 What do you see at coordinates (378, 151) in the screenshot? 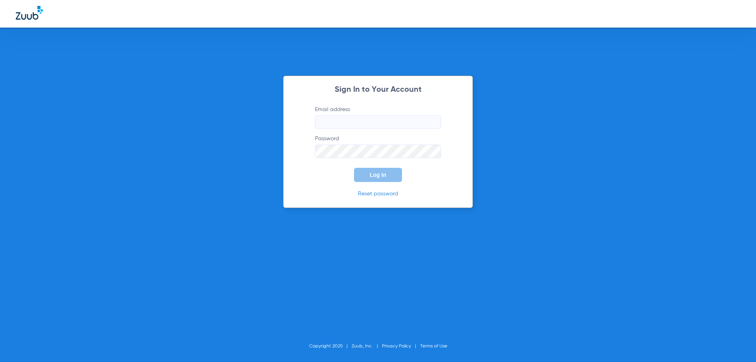
I see `input: Password` at bounding box center [378, 151].